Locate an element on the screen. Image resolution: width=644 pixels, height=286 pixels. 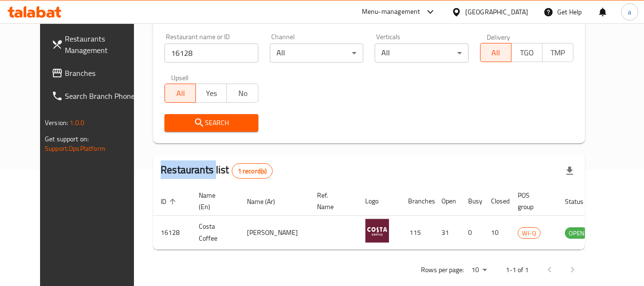
div: Export file is located at coordinates (569, 171).